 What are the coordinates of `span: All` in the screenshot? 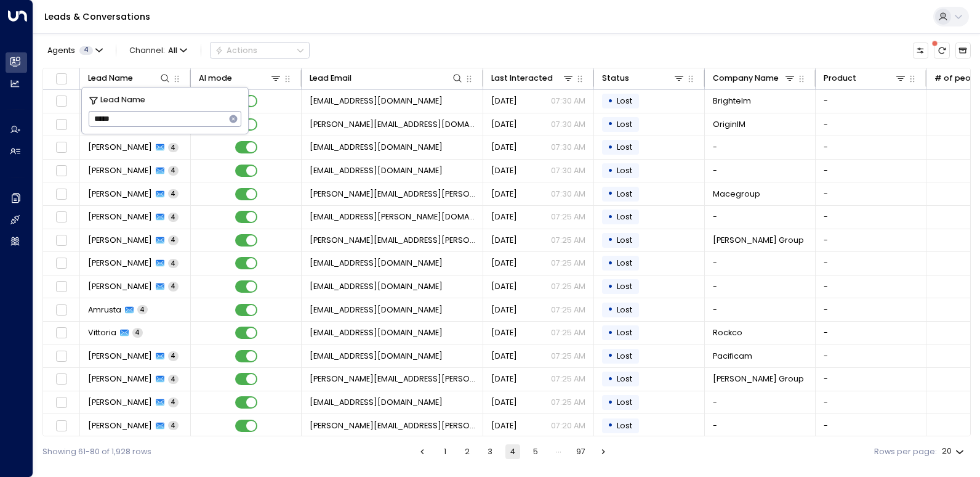 It's located at (172, 51).